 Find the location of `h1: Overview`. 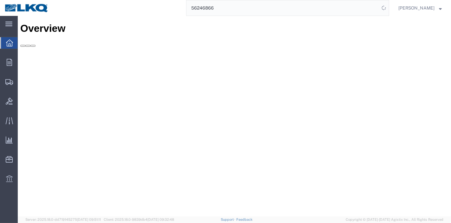

h1: Overview is located at coordinates (217, 12).